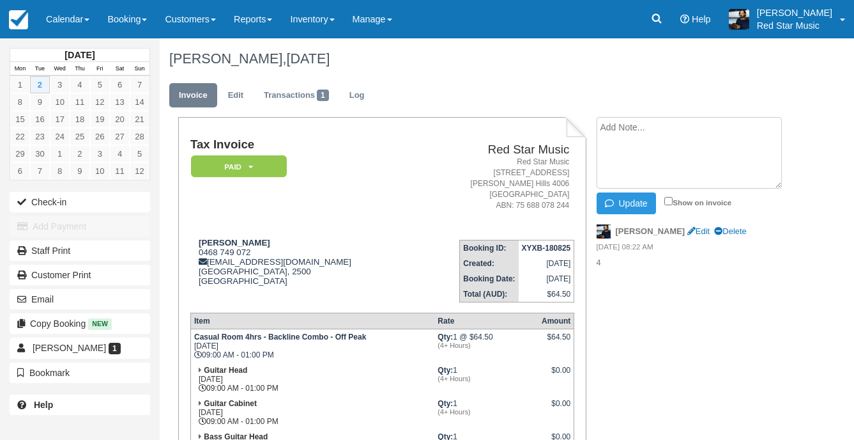 The width and height of the screenshot is (854, 440). What do you see at coordinates (80, 226) in the screenshot?
I see `button: Add Payment` at bounding box center [80, 226].